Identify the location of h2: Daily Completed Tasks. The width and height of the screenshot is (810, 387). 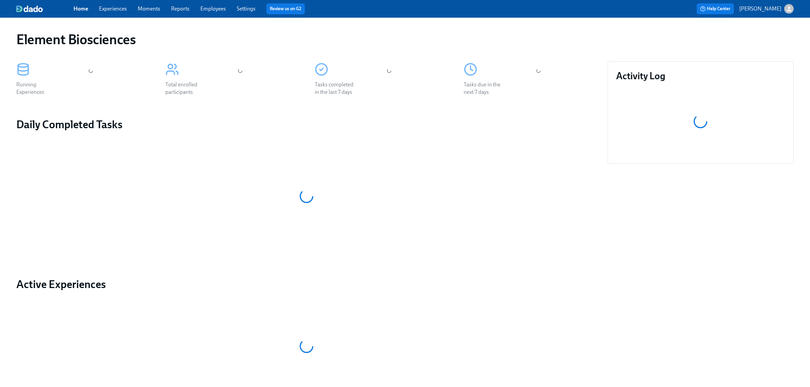
(306, 124).